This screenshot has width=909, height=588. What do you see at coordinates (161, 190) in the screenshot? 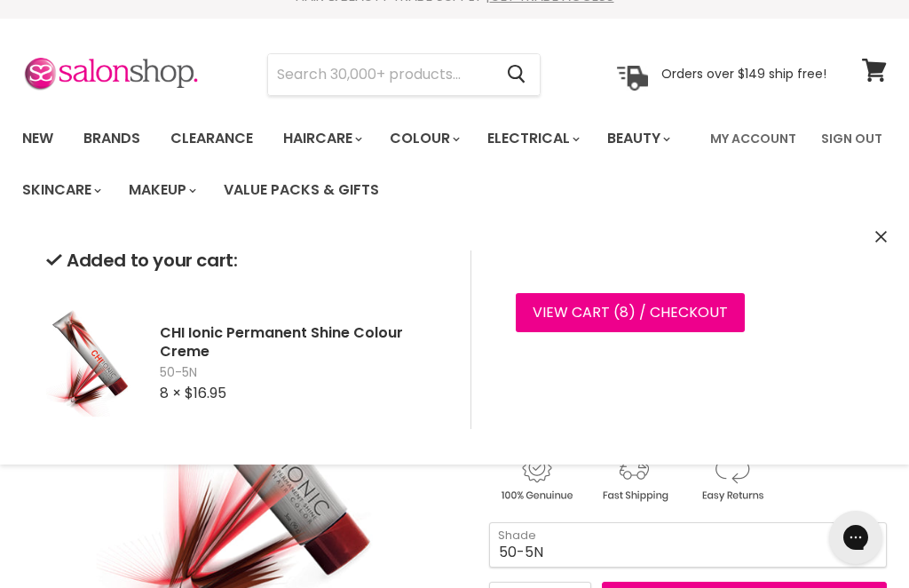
I see `a: Makeup` at bounding box center [161, 190].